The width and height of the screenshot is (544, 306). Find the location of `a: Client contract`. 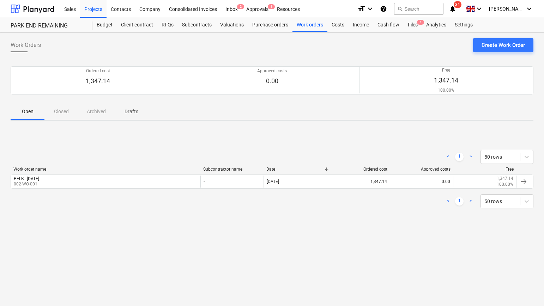

a: Client contract is located at coordinates (137, 25).